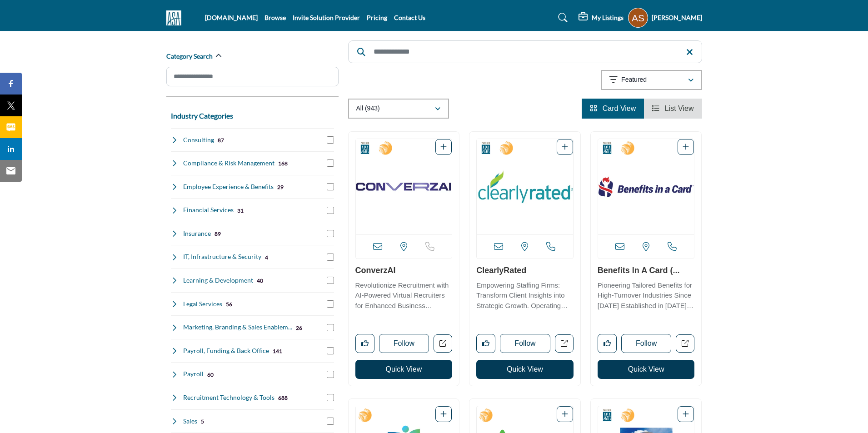  I want to click on input: Select Insurance checkbox, so click(330, 234).